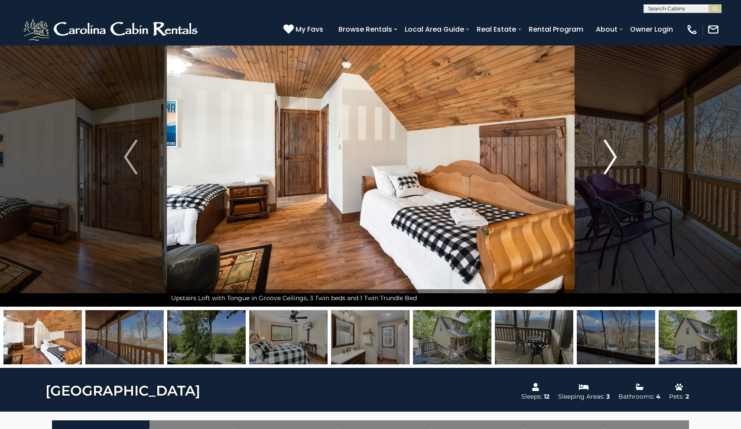  I want to click on a: Rental Program, so click(556, 29).